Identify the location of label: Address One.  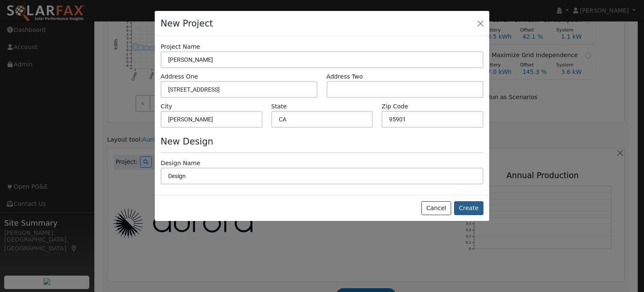
(179, 77).